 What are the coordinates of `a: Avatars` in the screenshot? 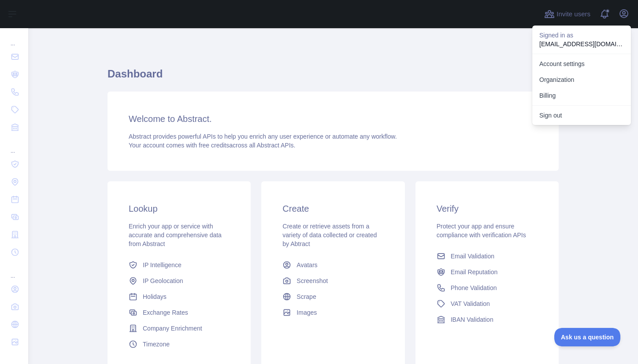 It's located at (332, 265).